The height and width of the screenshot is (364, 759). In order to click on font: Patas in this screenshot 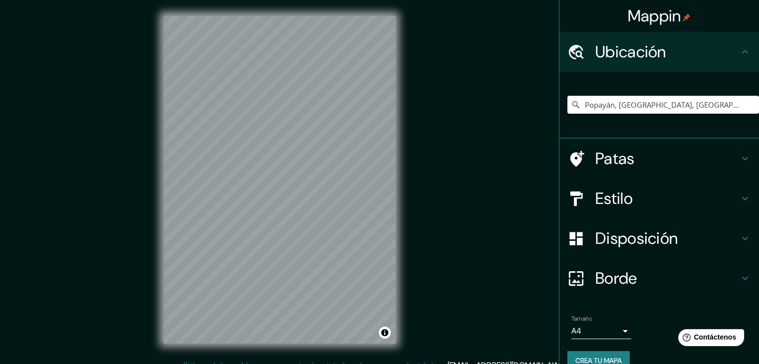, I will do `click(615, 159)`.